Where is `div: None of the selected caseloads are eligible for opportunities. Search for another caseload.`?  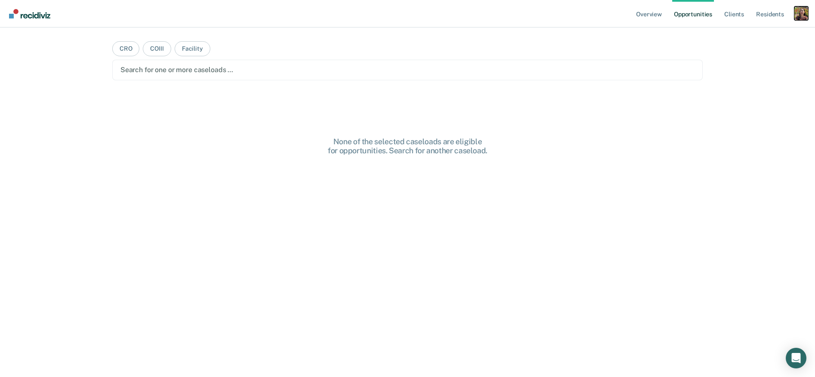 div: None of the selected caseloads are eligible for opportunities. Search for another caseload. is located at coordinates (408, 146).